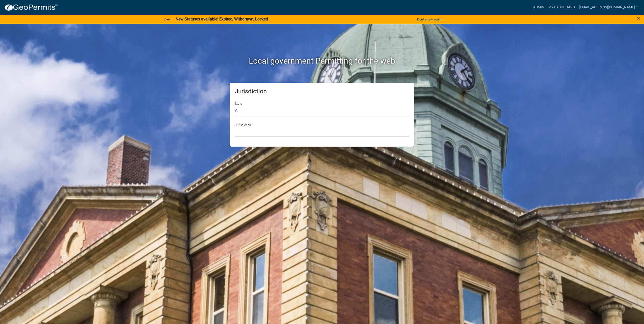 The height and width of the screenshot is (324, 644). I want to click on strong: New Statuses available! Expired, Withdrawn, Locked, so click(222, 19).